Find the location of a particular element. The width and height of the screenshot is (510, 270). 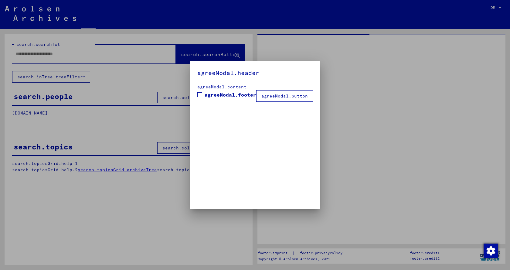

img: Zustimmung ändern is located at coordinates (491, 251).